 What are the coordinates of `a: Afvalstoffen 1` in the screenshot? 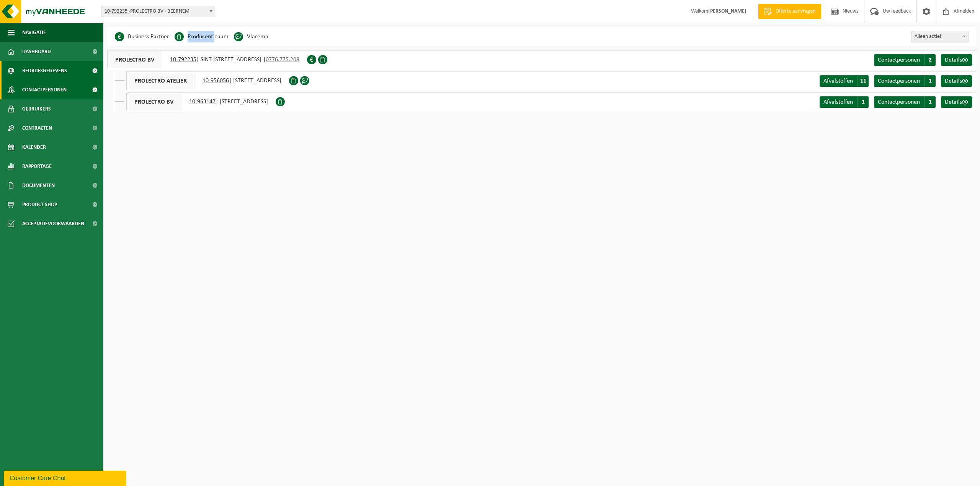 It's located at (844, 102).